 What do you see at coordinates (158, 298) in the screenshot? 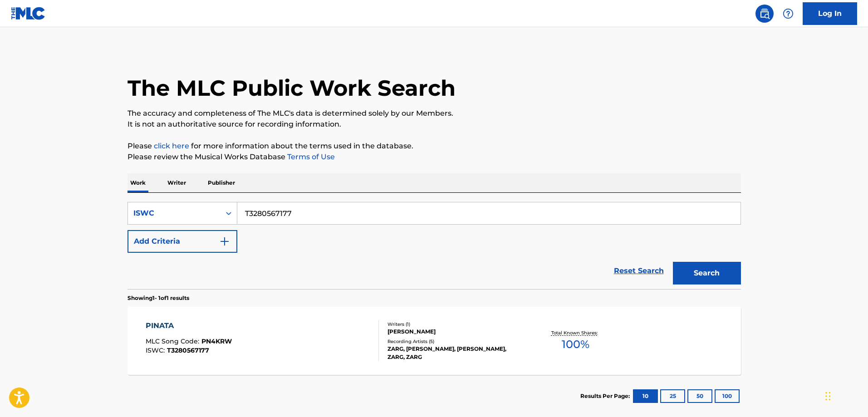
I see `p: Showing 1 - 1 of 1 results` at bounding box center [158, 298].